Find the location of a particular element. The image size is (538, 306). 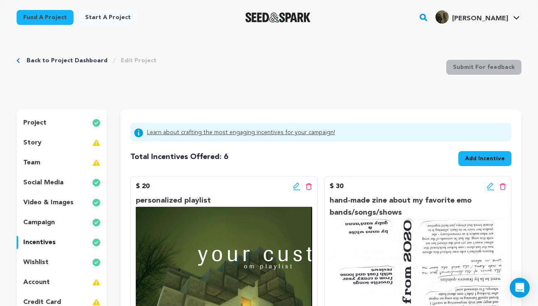

p: video & images is located at coordinates (48, 202).